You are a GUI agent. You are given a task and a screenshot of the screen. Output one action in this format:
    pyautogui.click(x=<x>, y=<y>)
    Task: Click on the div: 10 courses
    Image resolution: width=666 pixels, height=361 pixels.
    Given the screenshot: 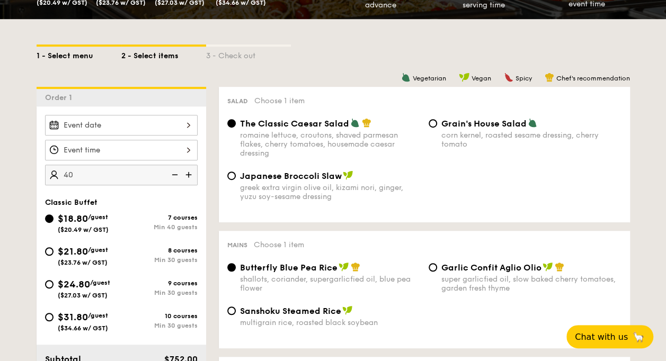 What is the action you would take?
    pyautogui.click(x=159, y=316)
    